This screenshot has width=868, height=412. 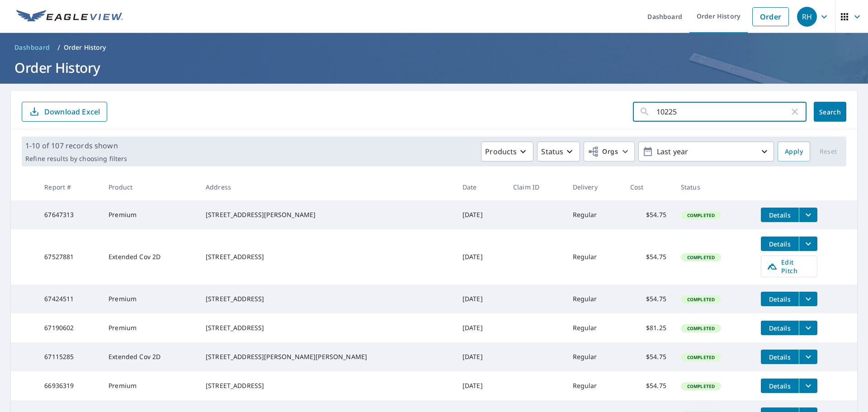 What do you see at coordinates (780, 328) in the screenshot?
I see `button: detailsBtn-67190602` at bounding box center [780, 328].